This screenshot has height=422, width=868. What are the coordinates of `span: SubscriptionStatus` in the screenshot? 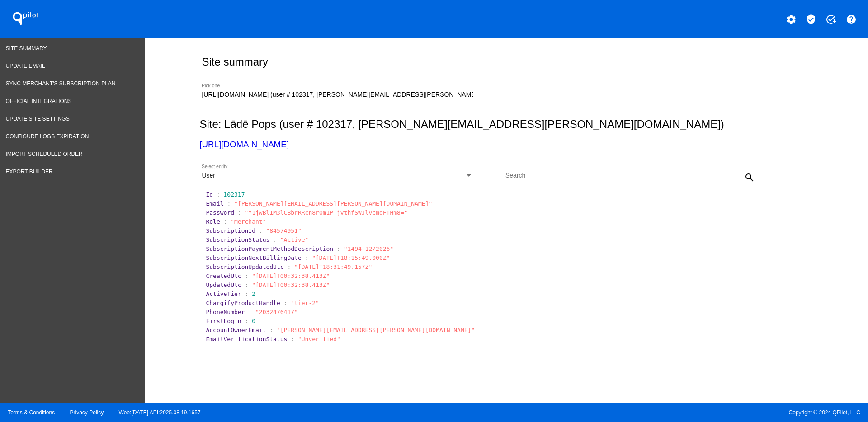 It's located at (237, 239).